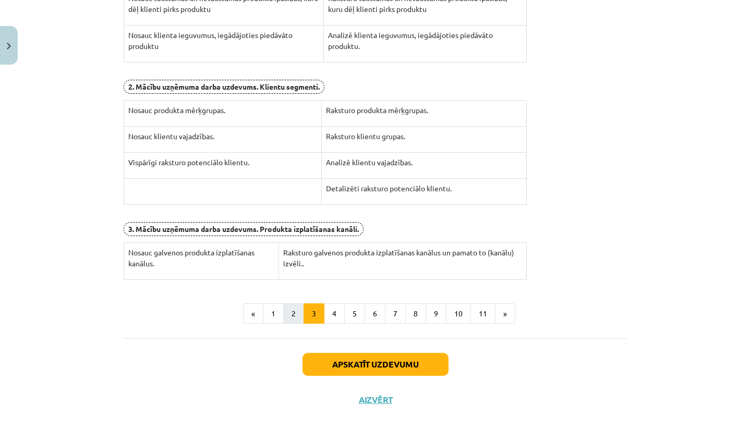 The width and height of the screenshot is (751, 442). I want to click on p: Raksturo produkta mērķgrupas., so click(424, 110).